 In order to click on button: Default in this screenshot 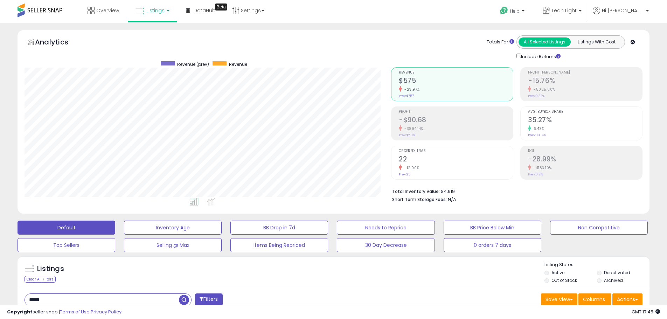, I will do `click(66, 228)`.